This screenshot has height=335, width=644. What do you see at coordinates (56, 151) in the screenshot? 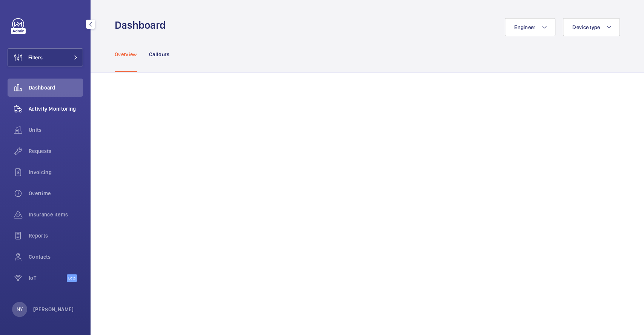
I see `span: Requests` at bounding box center [56, 151].